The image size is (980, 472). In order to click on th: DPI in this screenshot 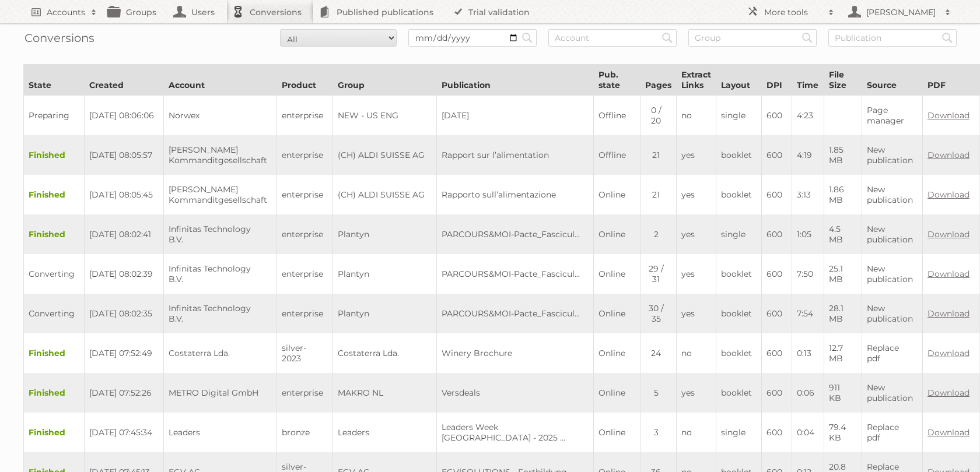, I will do `click(776, 80)`.